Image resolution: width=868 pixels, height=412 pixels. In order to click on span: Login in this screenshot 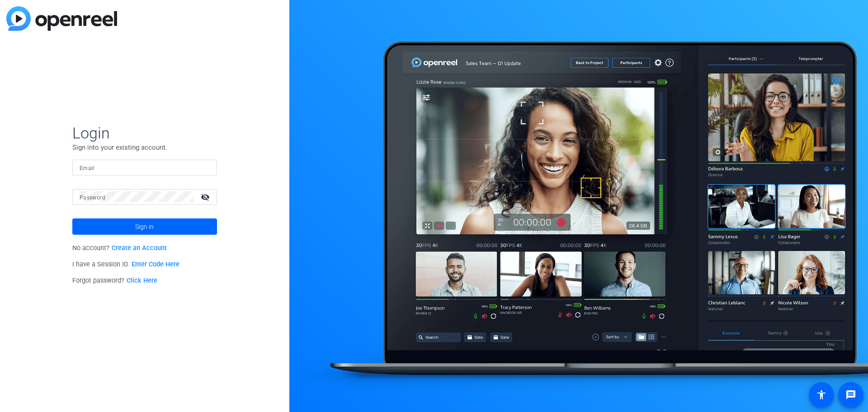, I will do `click(144, 133)`.